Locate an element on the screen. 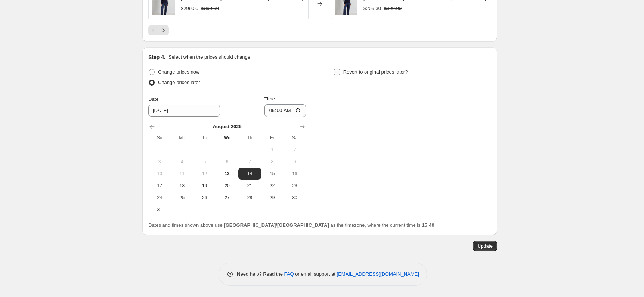 The width and height of the screenshot is (644, 297). span: 14 is located at coordinates (250, 173).